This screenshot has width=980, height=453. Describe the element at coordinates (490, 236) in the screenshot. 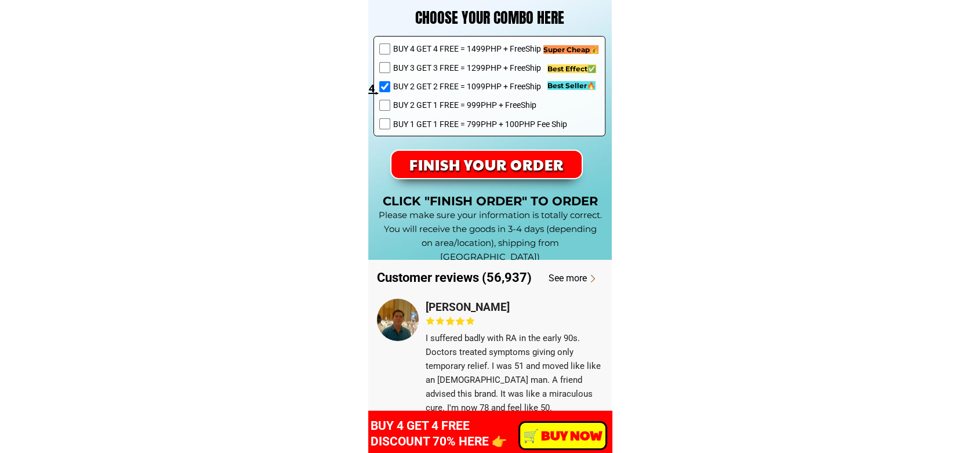

I see `h3: Please make sure your information is totally correct. You will receive the goods in 3-4 days (dep...` at that location.